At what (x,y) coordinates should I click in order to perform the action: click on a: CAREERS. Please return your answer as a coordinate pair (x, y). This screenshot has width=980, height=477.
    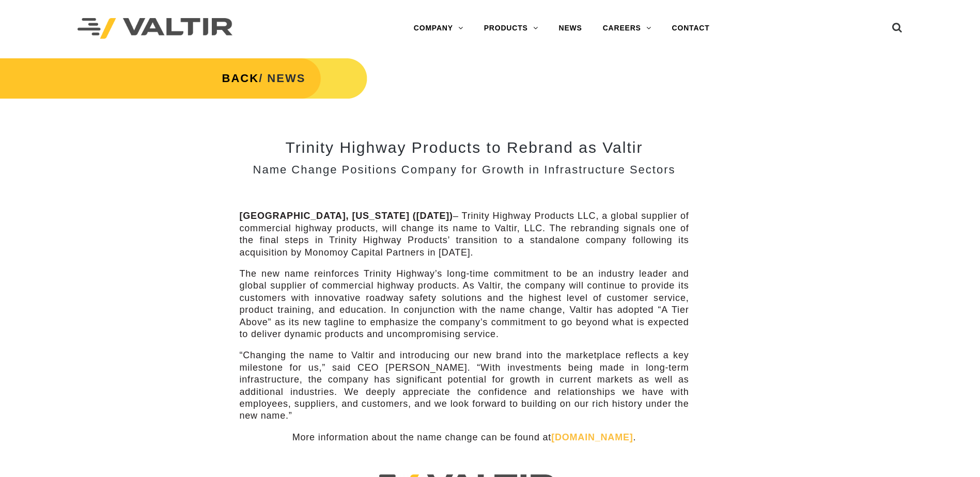
    Looking at the image, I should click on (627, 29).